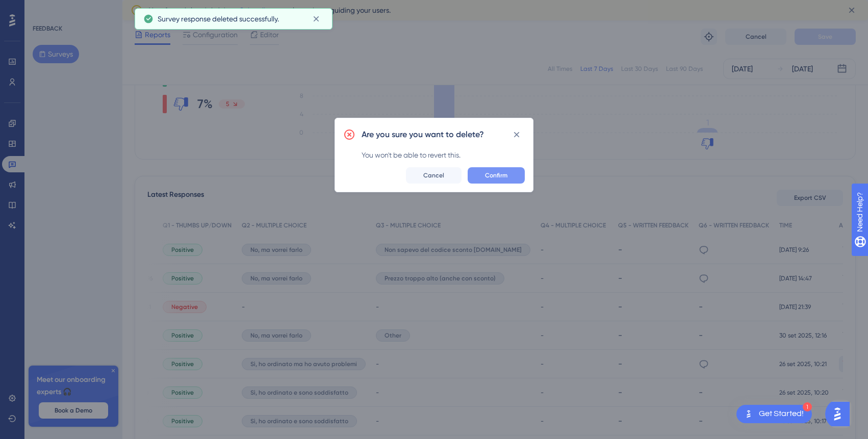 The image size is (868, 439). Describe the element at coordinates (44, 8) in the screenshot. I see `span: Need Help?` at that location.